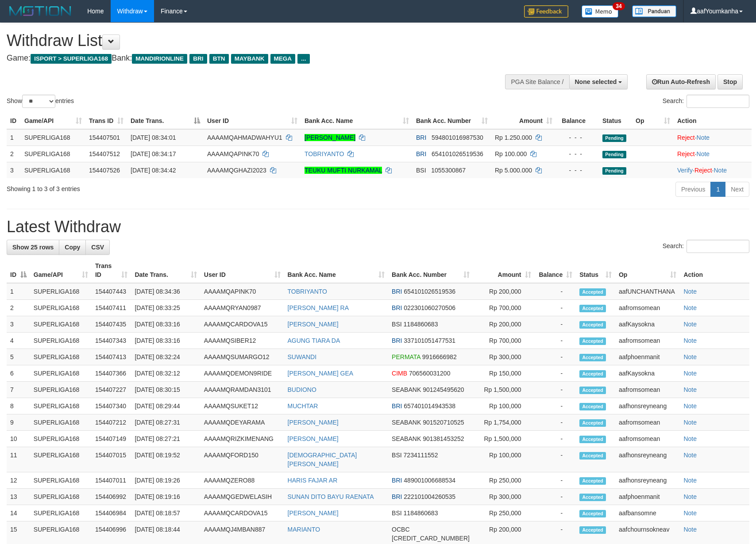 The width and height of the screenshot is (756, 544). What do you see at coordinates (406, 422) in the screenshot?
I see `span: SEABANK` at bounding box center [406, 422].